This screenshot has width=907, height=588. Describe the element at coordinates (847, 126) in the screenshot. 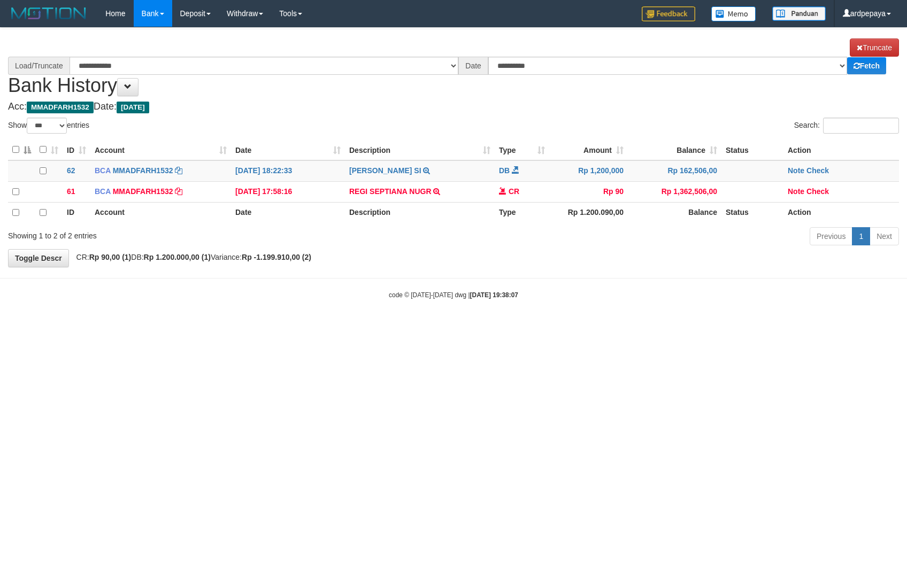

I see `label: Search:` at that location.